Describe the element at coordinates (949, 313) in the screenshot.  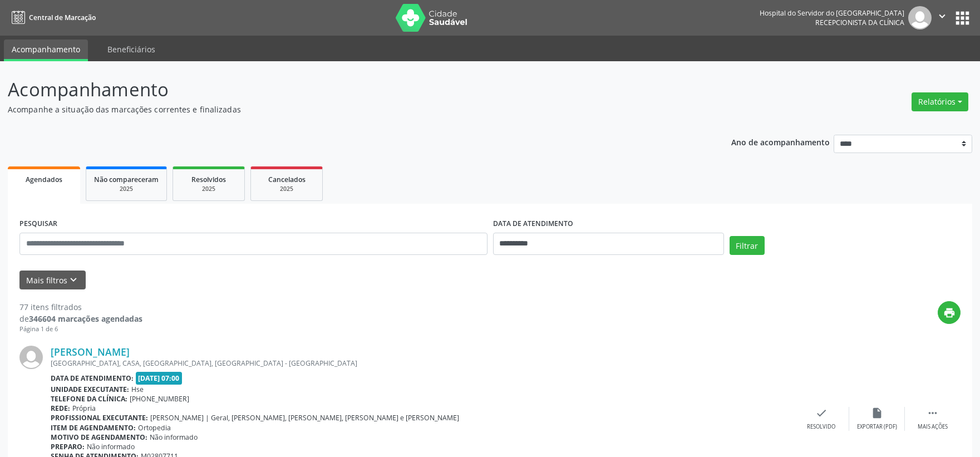
I see `i: print` at that location.